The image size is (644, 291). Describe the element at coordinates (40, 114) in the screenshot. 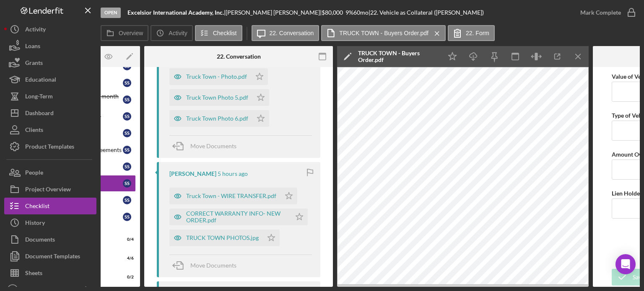

I see `div: Dashboard` at that location.